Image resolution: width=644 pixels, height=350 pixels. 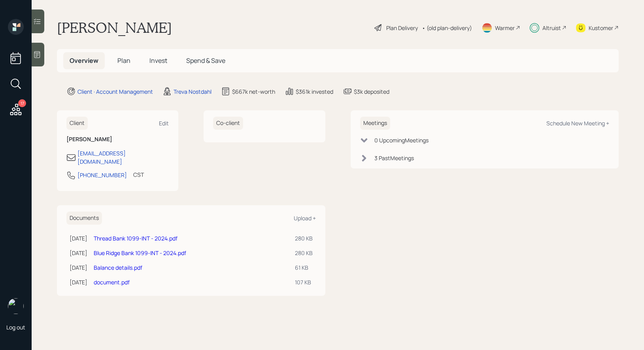 What do you see at coordinates (85, 218) in the screenshot?
I see `h6: Documents` at bounding box center [85, 218].